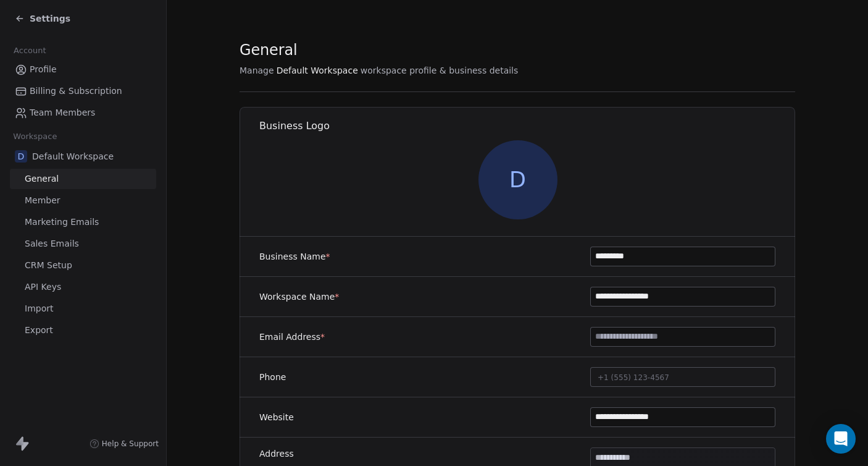 This screenshot has width=868, height=466. Describe the element at coordinates (43, 69) in the screenshot. I see `span: Profile` at that location.